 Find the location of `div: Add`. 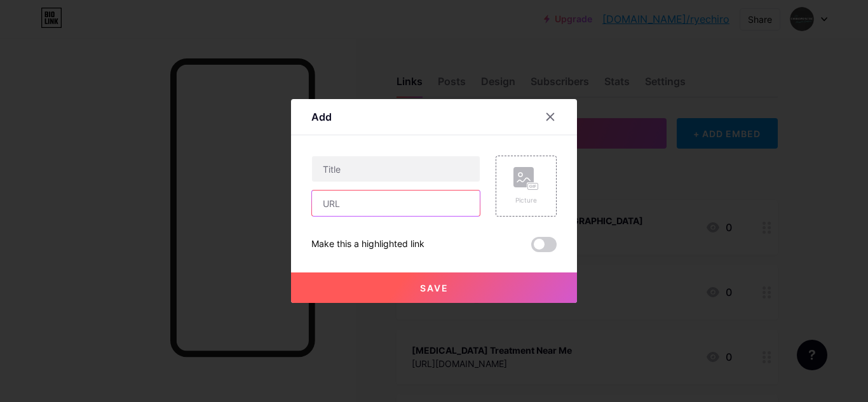

div: Add is located at coordinates (322, 117).